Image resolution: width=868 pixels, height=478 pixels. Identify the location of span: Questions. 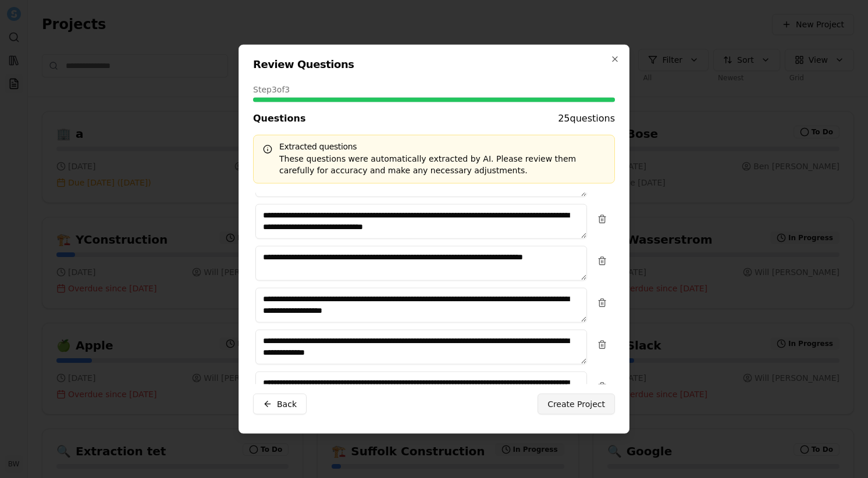
(279, 119).